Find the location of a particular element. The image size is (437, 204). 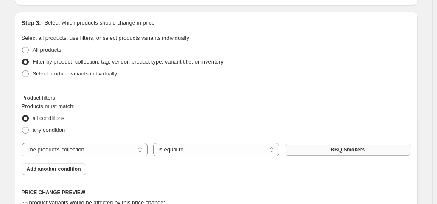

span: Filter by product, collection, tag, vendor, product type, variant title, or inventory is located at coordinates (128, 62).